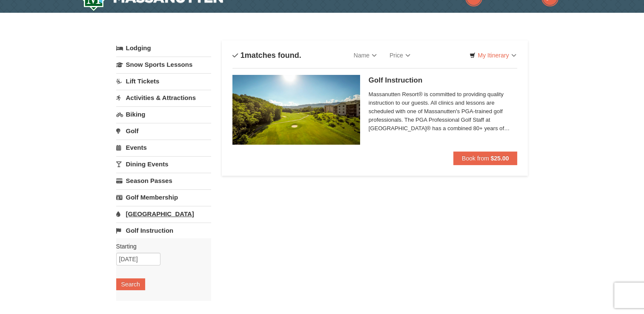 This screenshot has width=644, height=314. What do you see at coordinates (267, 55) in the screenshot?
I see `h4: matches found.` at bounding box center [267, 55].